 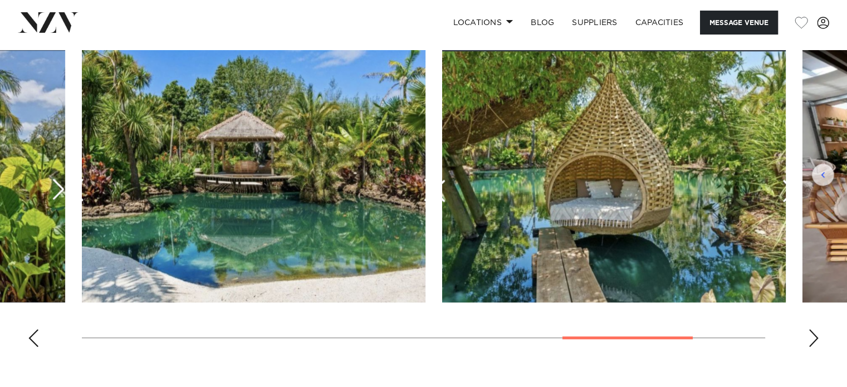 What do you see at coordinates (739, 22) in the screenshot?
I see `button: Message Venue` at bounding box center [739, 22].